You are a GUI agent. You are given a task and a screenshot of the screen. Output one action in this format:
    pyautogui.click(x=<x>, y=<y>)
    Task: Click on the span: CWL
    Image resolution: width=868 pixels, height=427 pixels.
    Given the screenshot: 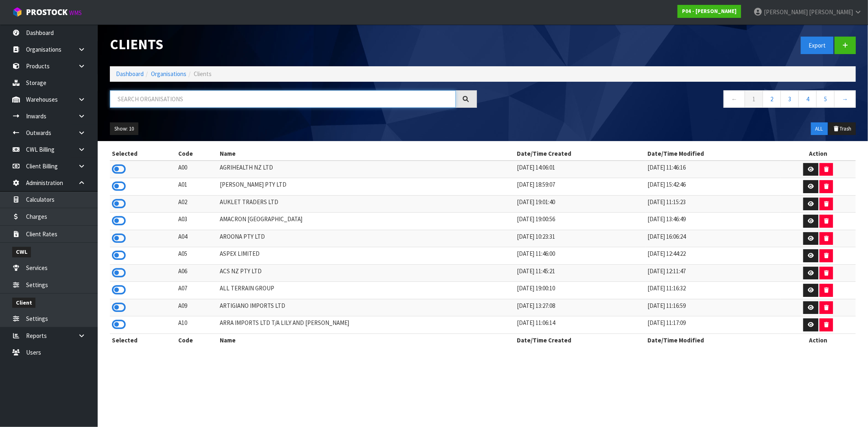 What is the action you would take?
    pyautogui.click(x=22, y=252)
    